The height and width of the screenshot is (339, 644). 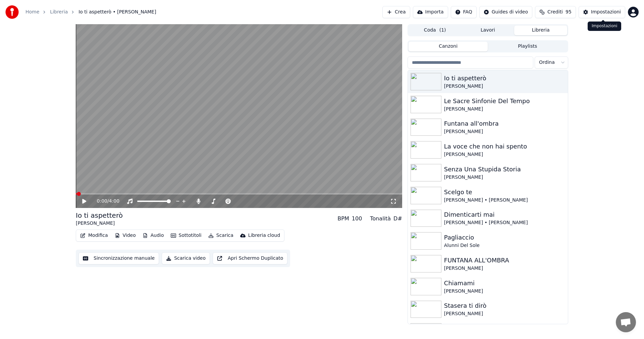 I want to click on nav: breadcrumb, so click(x=91, y=12).